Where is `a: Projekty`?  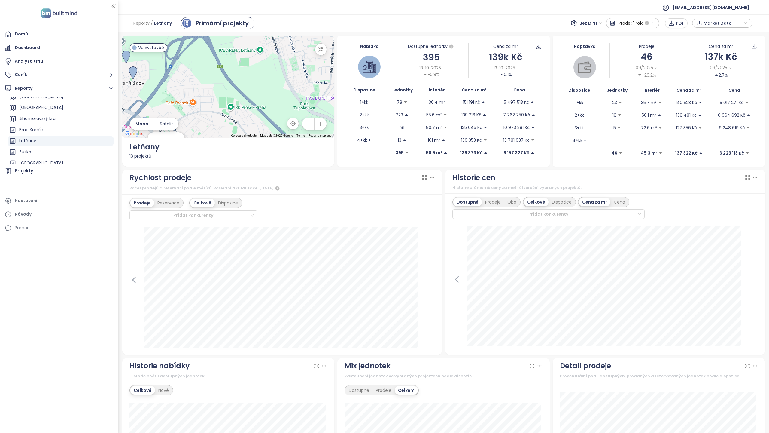 a: Projekty is located at coordinates (59, 171).